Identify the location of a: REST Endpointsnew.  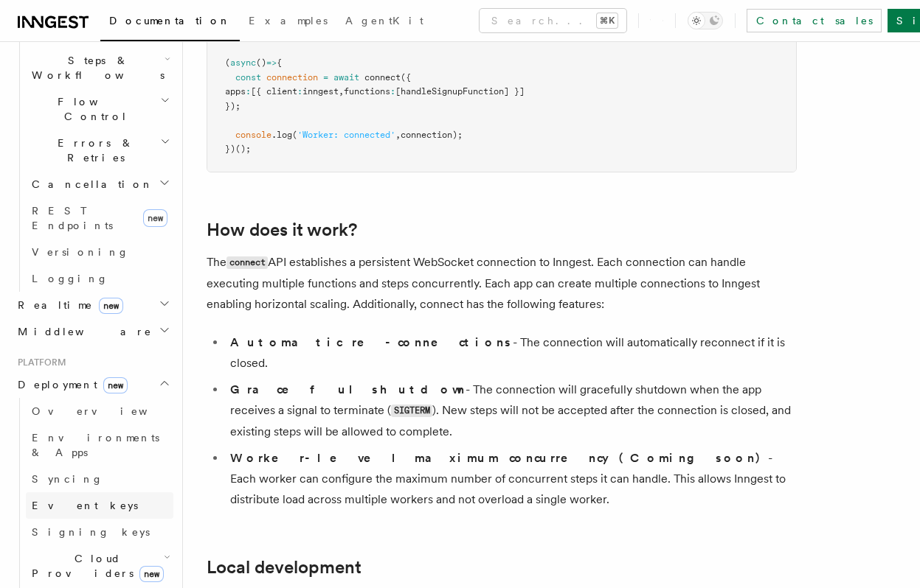
(100, 218).